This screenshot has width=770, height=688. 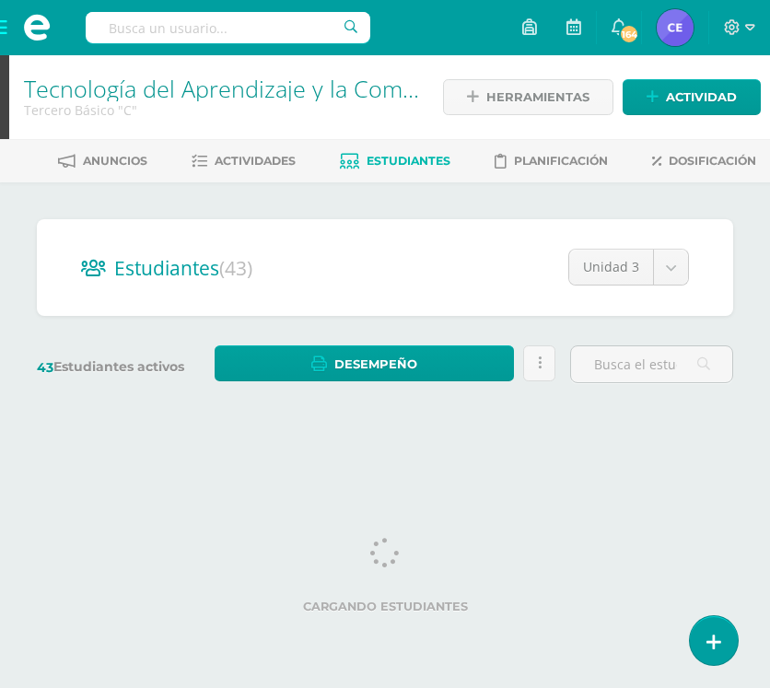 I want to click on span: Herramientas, so click(x=538, y=97).